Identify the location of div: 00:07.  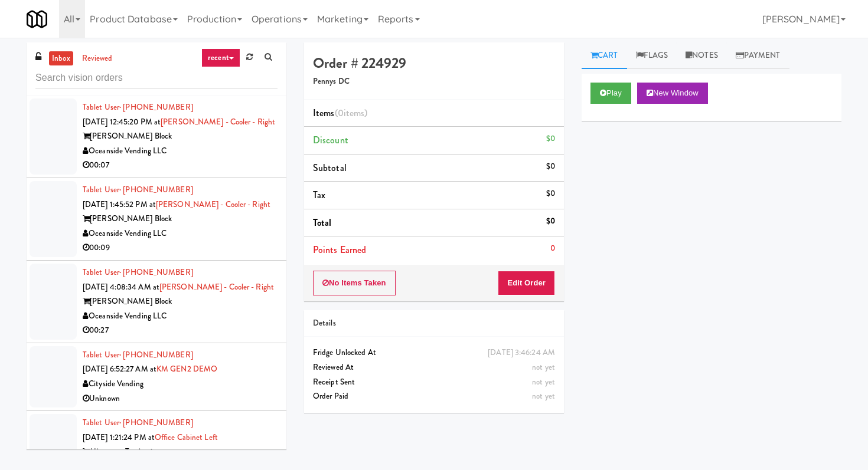
(180, 165).